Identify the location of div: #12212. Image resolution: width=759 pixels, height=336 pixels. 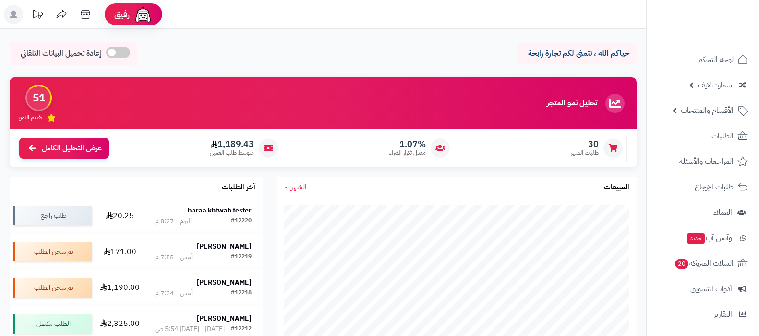
(241, 329).